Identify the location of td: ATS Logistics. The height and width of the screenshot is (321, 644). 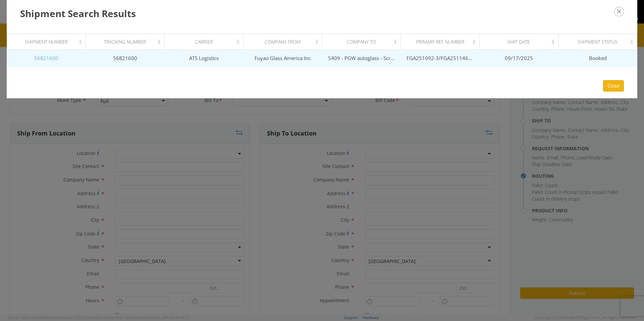
(203, 58).